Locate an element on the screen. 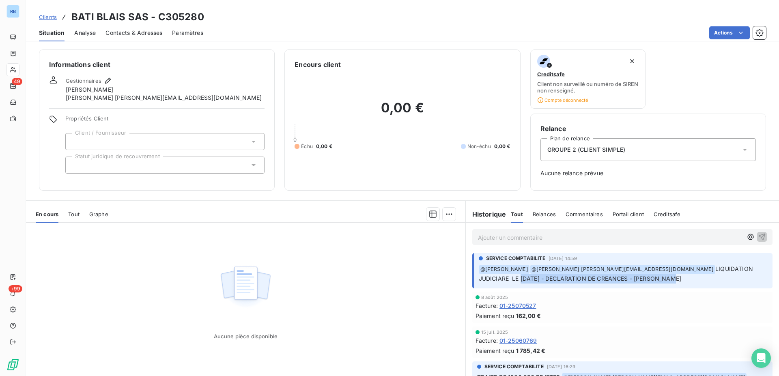  span: Graphe is located at coordinates (99, 214).